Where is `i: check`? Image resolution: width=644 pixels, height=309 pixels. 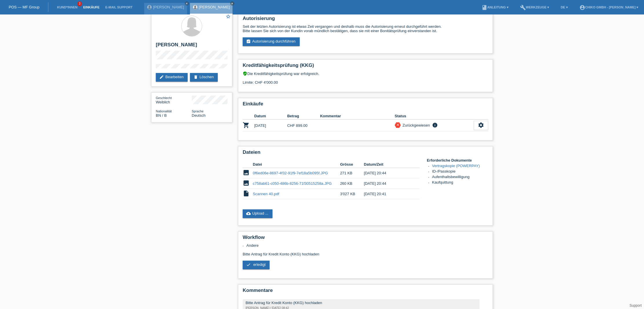 i: check is located at coordinates (248, 264).